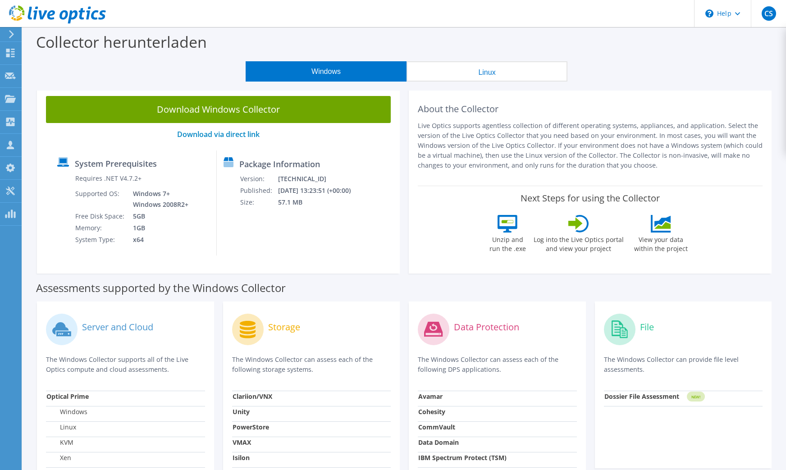 The height and width of the screenshot is (470, 786). What do you see at coordinates (108, 178) in the screenshot?
I see `label: Requires .NET V4.7.2+` at bounding box center [108, 178].